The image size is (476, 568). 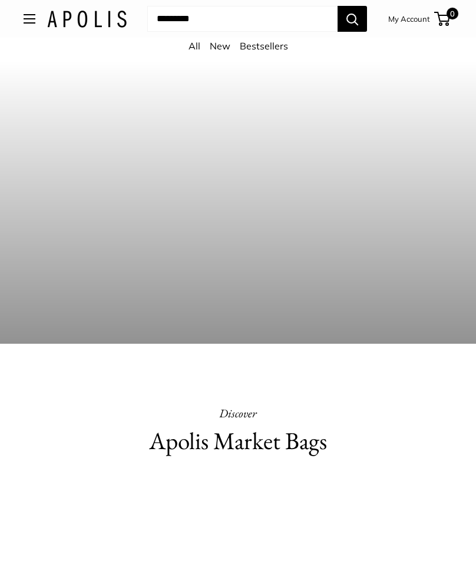 I want to click on input: Search..., so click(x=242, y=19).